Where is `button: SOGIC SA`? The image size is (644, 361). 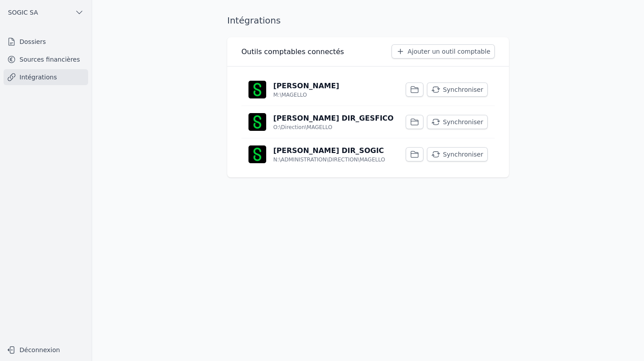 button: SOGIC SA is located at coordinates (46, 12).